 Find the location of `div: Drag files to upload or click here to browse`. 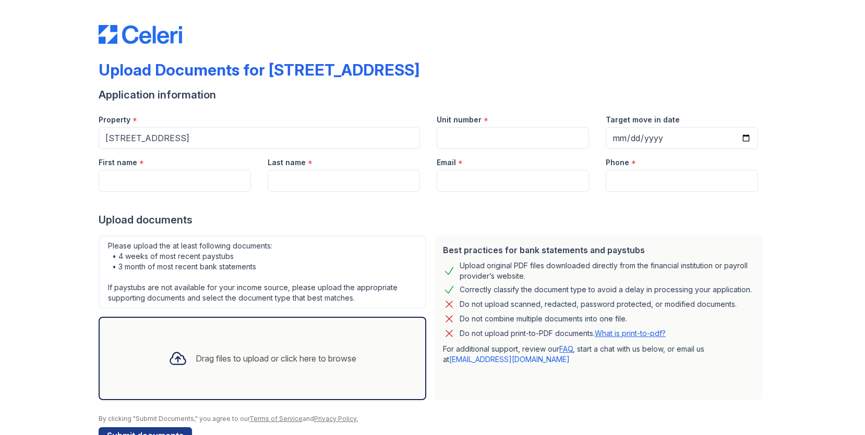

div: Drag files to upload or click here to browse is located at coordinates (276, 359).